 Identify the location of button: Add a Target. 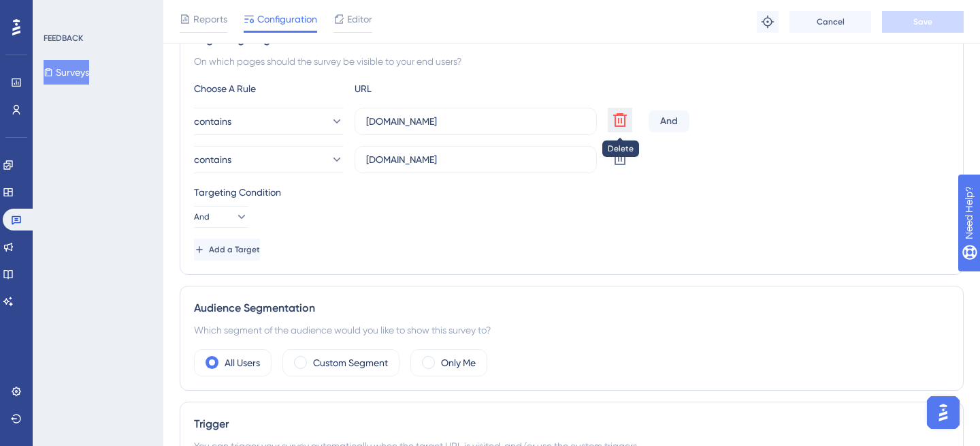
(226, 250).